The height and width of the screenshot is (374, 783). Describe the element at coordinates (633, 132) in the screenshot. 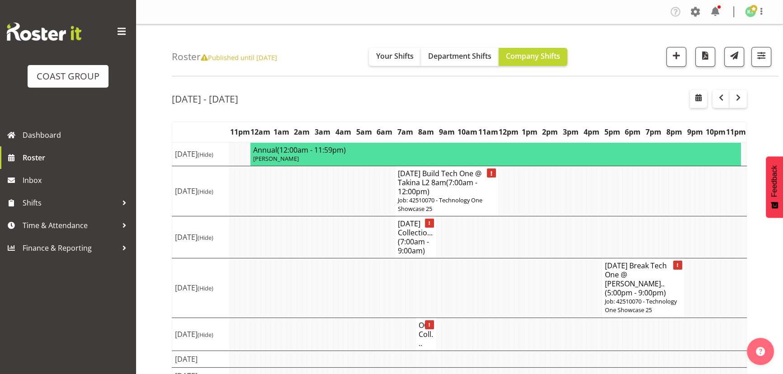

I see `th: 6pm` at that location.